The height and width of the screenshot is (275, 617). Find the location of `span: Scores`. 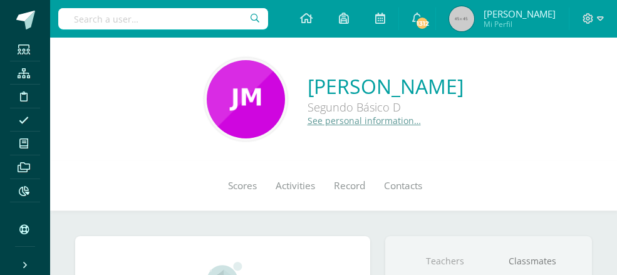

span: Scores is located at coordinates (242, 185).